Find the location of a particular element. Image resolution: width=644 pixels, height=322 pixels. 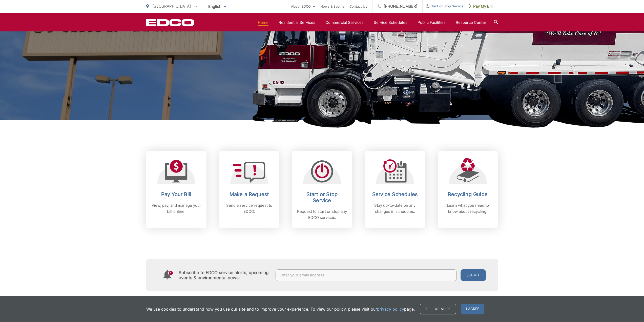

p: Stay up-to-date on any changes in schedules. is located at coordinates (395, 208).